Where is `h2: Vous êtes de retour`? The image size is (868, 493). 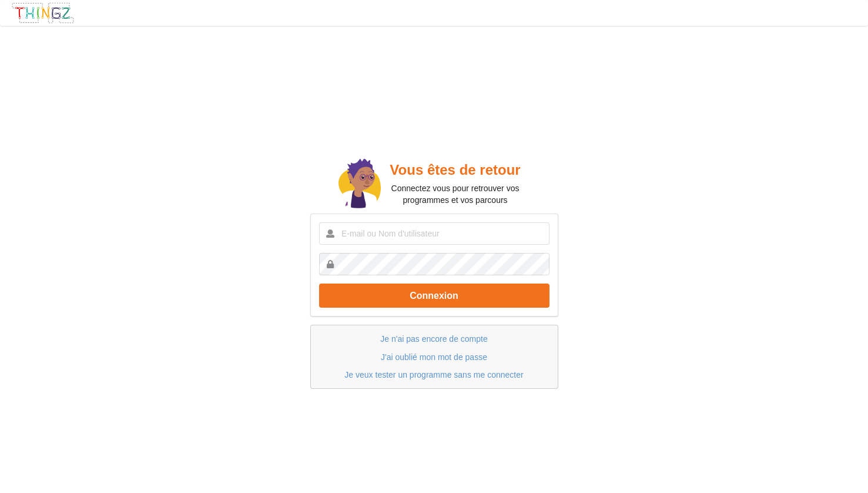 h2: Vous êtes de retour is located at coordinates (454, 170).